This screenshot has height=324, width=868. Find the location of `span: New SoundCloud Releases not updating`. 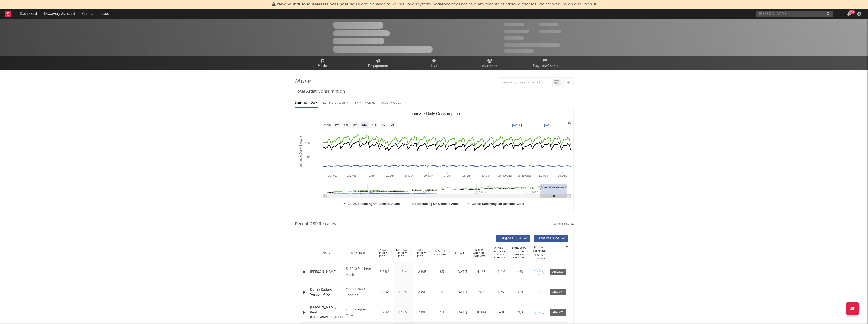

span: New SoundCloud Releases not updating is located at coordinates (316, 4).